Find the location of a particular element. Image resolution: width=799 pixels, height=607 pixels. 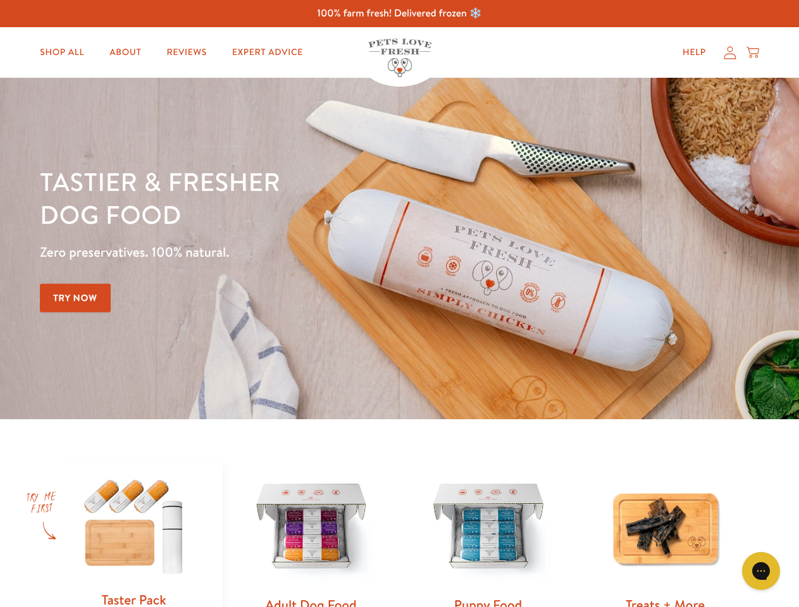

a: Expert Advice is located at coordinates (268, 53).